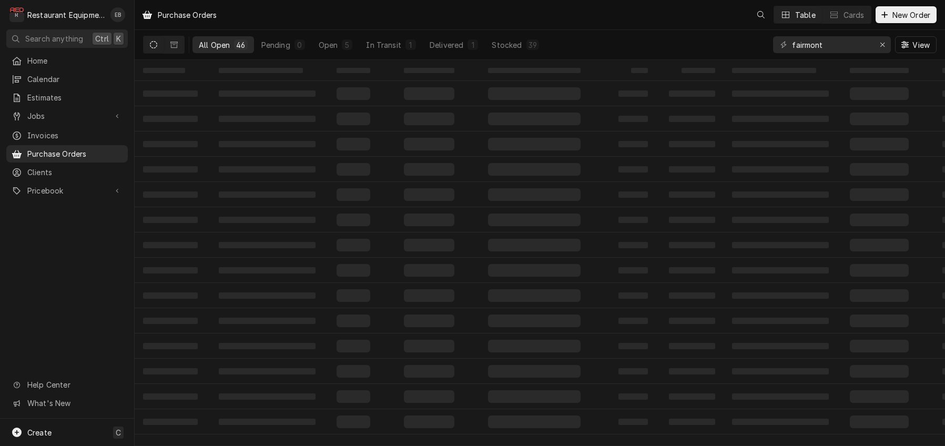 This screenshot has width=945, height=446. What do you see at coordinates (506, 45) in the screenshot?
I see `div: Stocked` at bounding box center [506, 45].